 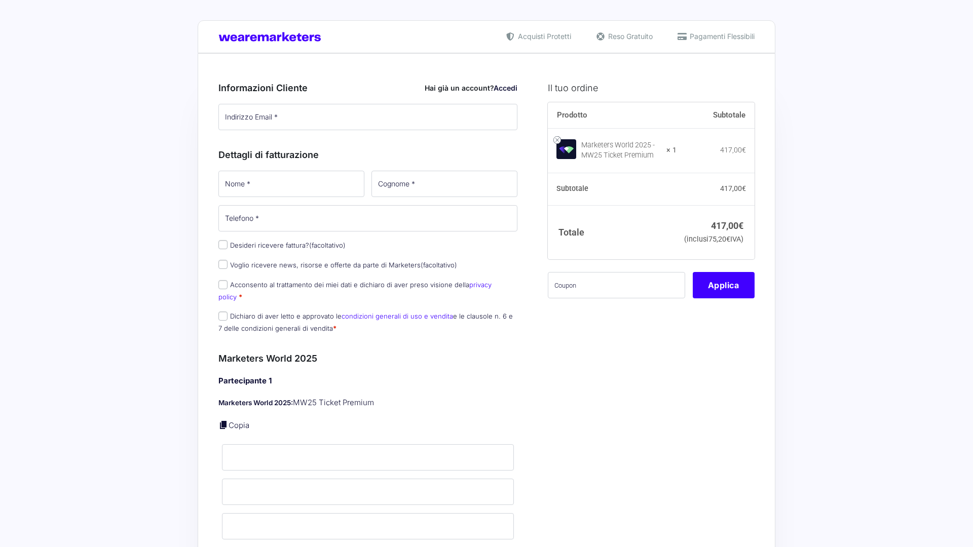 I want to click on input: Telefono *, so click(x=368, y=218).